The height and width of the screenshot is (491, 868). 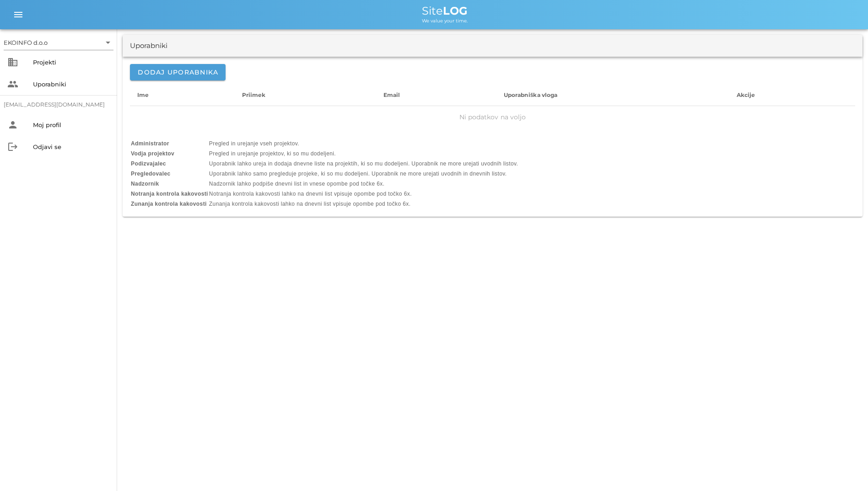 What do you see at coordinates (363, 194) in the screenshot?
I see `td: Notranja kontrola kakovosti lahko na dnevni list vpisuje opombe pod točko 6x.` at bounding box center [363, 194].